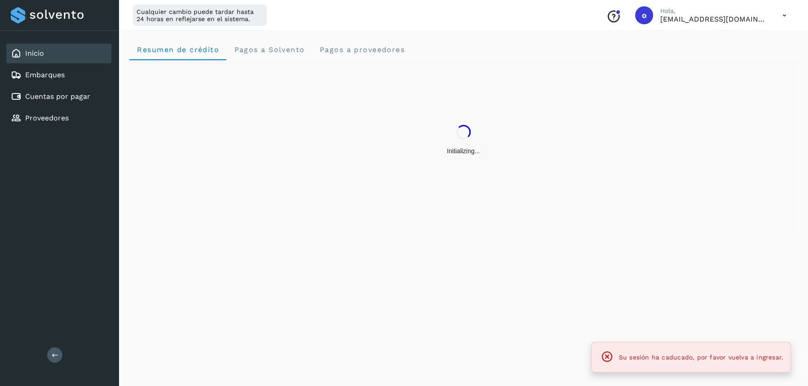 The height and width of the screenshot is (386, 808). What do you see at coordinates (47, 118) in the screenshot?
I see `a: Proveedores` at bounding box center [47, 118].